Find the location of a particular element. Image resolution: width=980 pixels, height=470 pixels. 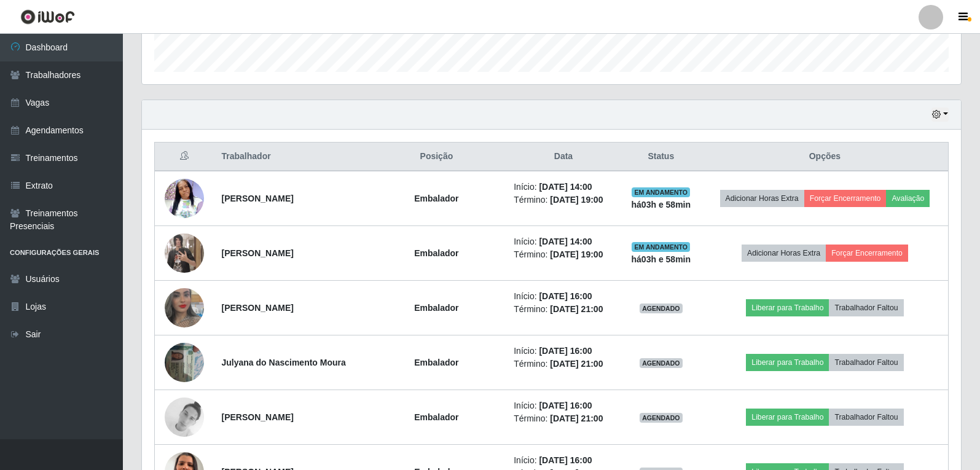

img: CoreUI Logo is located at coordinates (47, 17).